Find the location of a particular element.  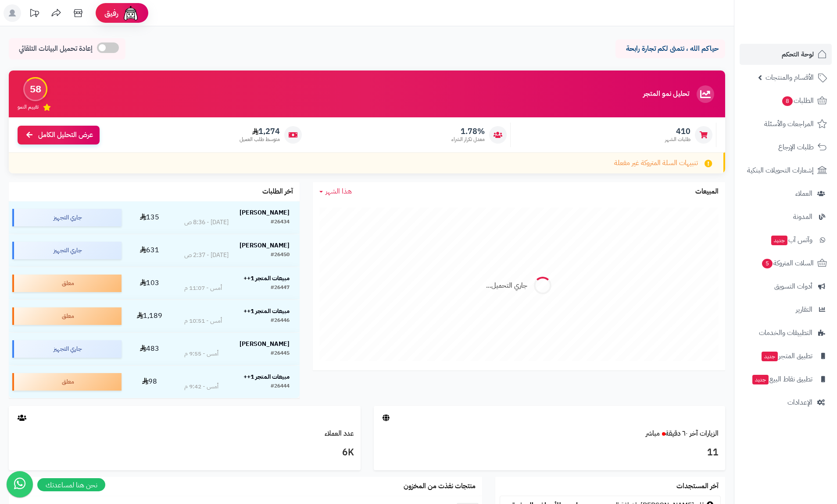

span: التطبيقات والخدمات is located at coordinates (786, 333).